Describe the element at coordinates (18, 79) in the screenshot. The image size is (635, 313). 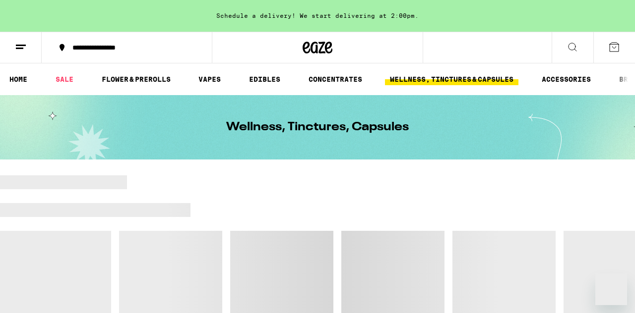
I see `a: HOME` at that location.